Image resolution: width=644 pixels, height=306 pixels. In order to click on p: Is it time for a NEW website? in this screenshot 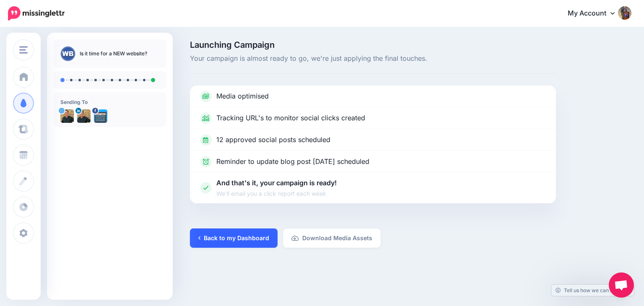, I will do `click(113, 54)`.